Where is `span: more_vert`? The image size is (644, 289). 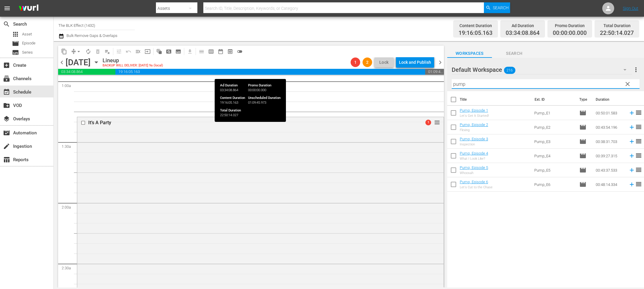
span: more_vert is located at coordinates (636, 70).